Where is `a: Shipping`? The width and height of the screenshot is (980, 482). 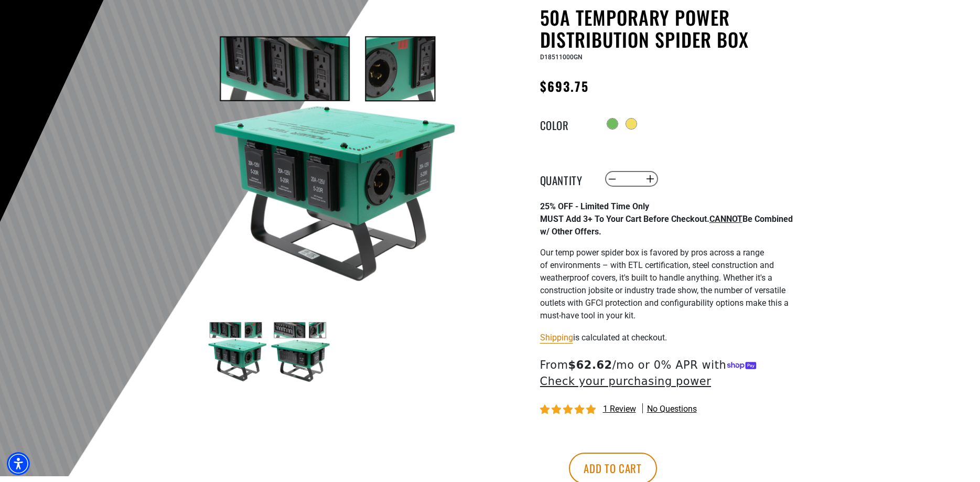
a: Shipping is located at coordinates (557, 337).